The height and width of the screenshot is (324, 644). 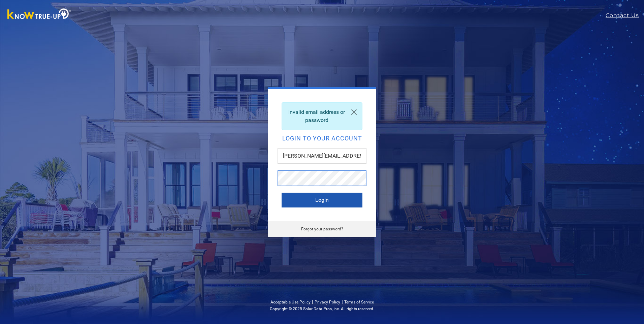 I want to click on div: Invalid email address or password, so click(x=322, y=116).